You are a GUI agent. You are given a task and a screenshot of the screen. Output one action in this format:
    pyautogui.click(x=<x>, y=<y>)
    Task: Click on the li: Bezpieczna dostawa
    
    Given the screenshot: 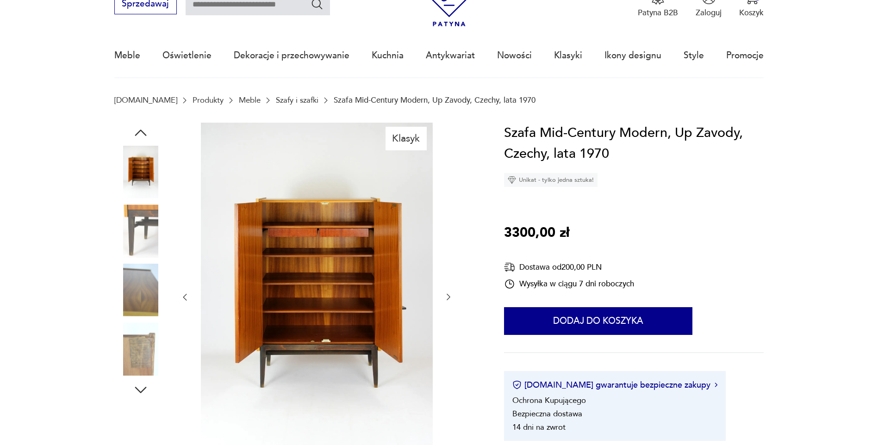 What is the action you would take?
    pyautogui.click(x=547, y=414)
    